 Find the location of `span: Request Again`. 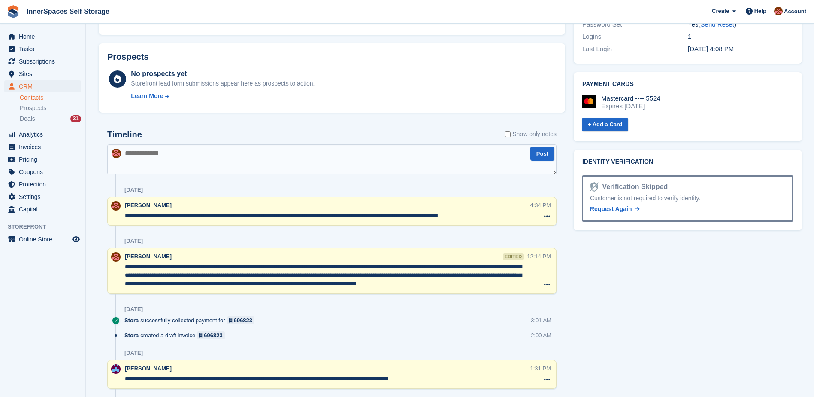

span: Request Again is located at coordinates (611, 209).